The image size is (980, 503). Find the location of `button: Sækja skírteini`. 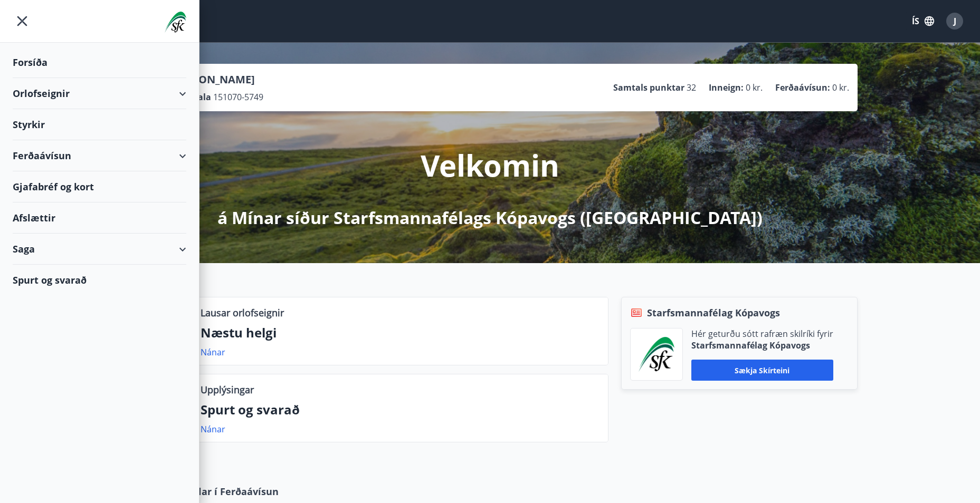

button: Sækja skírteini is located at coordinates (762, 371).